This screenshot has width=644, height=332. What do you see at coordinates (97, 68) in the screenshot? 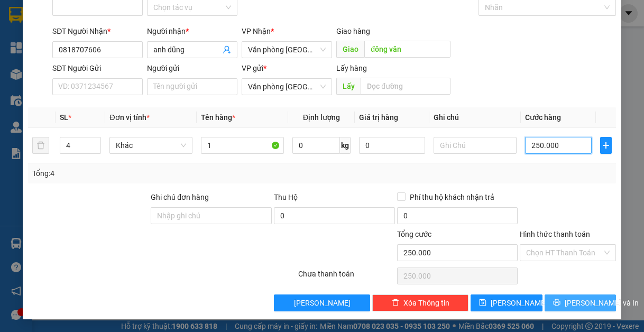
I see `div: SĐT Người Gửi` at bounding box center [97, 68].